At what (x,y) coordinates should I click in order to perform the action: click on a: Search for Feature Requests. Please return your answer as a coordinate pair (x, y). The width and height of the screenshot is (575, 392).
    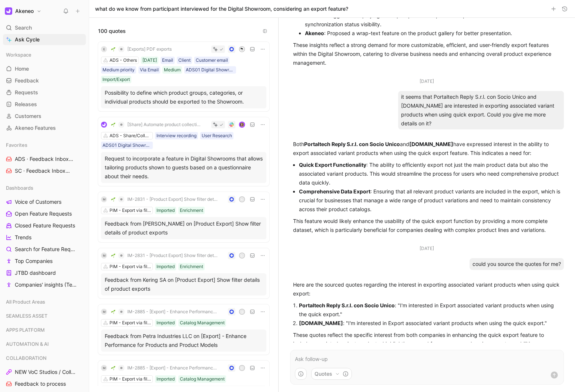
    Looking at the image, I should click on (45, 249).